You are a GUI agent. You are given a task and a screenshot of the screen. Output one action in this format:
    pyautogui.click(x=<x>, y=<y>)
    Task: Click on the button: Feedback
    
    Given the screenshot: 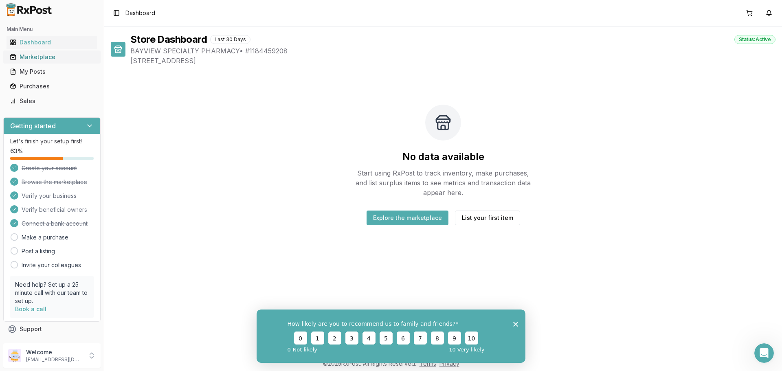 What is the action you would take?
    pyautogui.click(x=52, y=344)
    